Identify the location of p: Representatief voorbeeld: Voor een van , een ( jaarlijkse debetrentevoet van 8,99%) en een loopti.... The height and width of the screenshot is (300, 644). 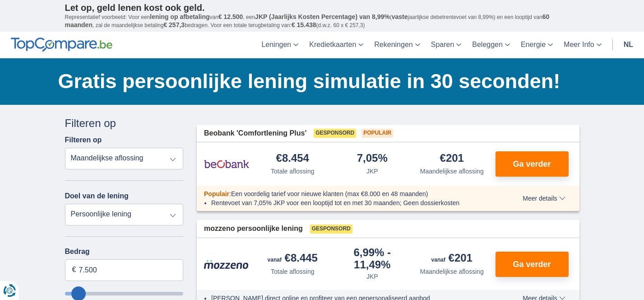
(322, 21).